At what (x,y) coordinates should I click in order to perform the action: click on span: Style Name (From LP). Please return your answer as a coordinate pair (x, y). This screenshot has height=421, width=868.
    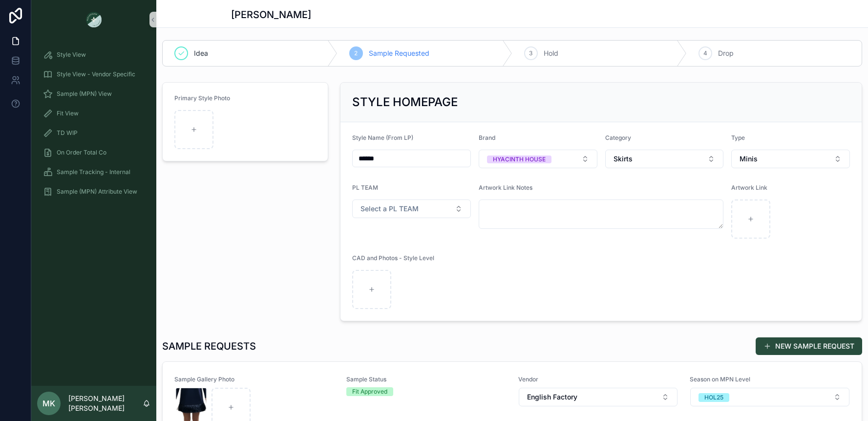
    Looking at the image, I should click on (382, 138).